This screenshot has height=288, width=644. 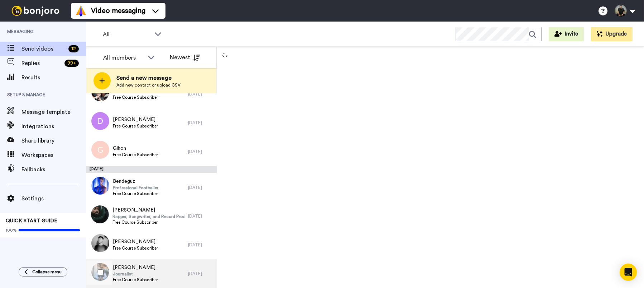 What do you see at coordinates (135, 188) in the screenshot?
I see `span: Professional Footballer` at bounding box center [135, 188].